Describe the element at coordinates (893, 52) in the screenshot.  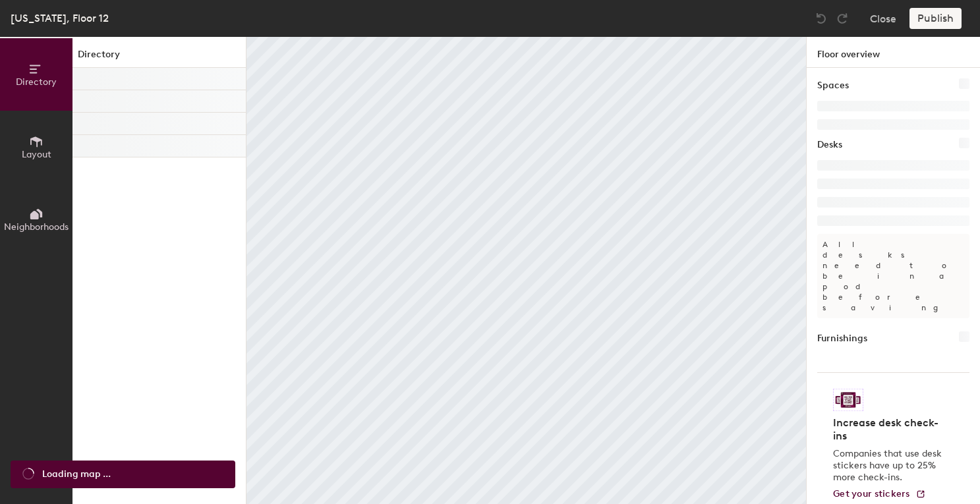
I see `h1: Floor overview` at that location.